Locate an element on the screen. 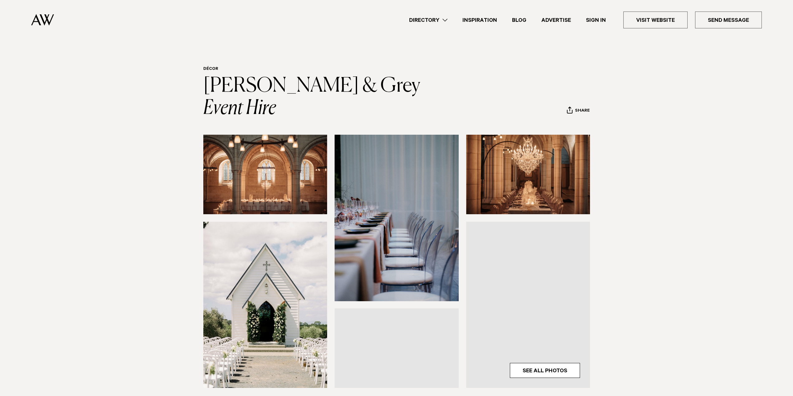  a: Send Message is located at coordinates (728, 20).